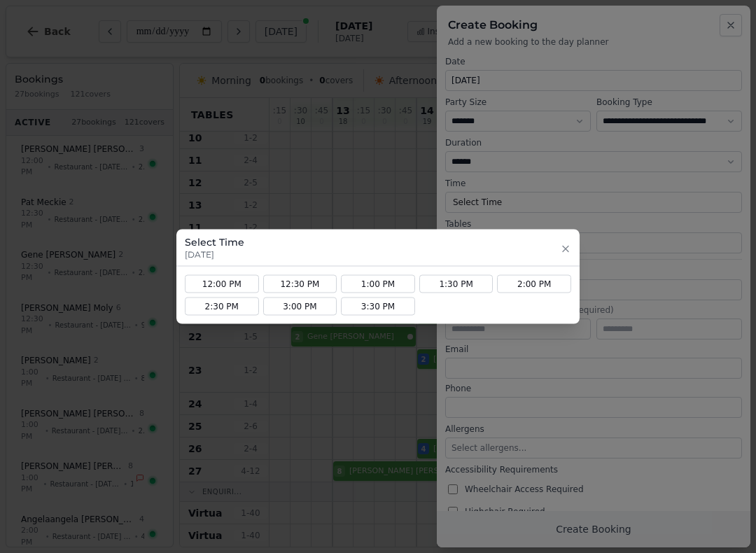  What do you see at coordinates (535, 285) in the screenshot?
I see `button: 2:00 PM` at bounding box center [535, 285].